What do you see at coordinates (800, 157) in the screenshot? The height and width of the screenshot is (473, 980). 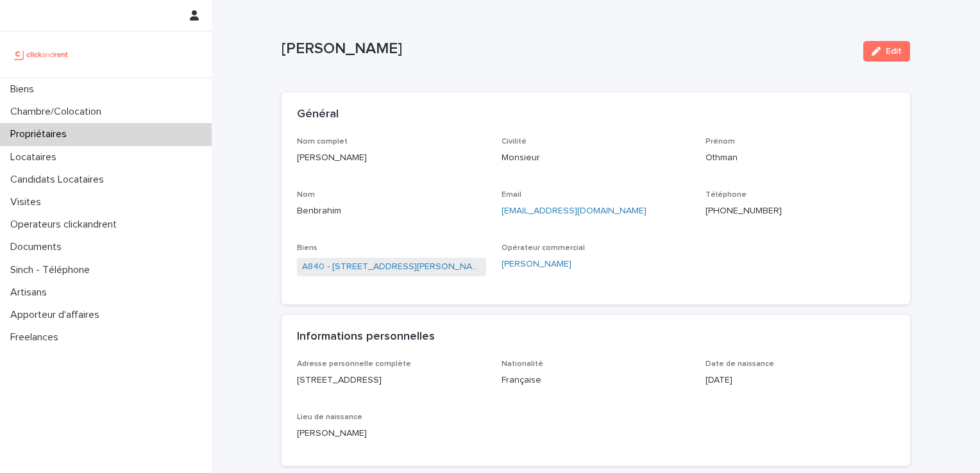 I see `p: Othman` at bounding box center [800, 157].